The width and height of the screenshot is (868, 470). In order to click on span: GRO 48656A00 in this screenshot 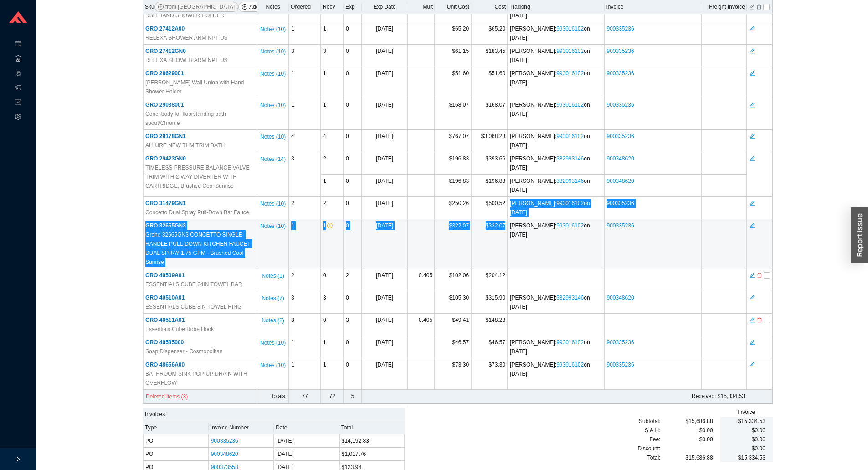, I will do `click(165, 365)`.